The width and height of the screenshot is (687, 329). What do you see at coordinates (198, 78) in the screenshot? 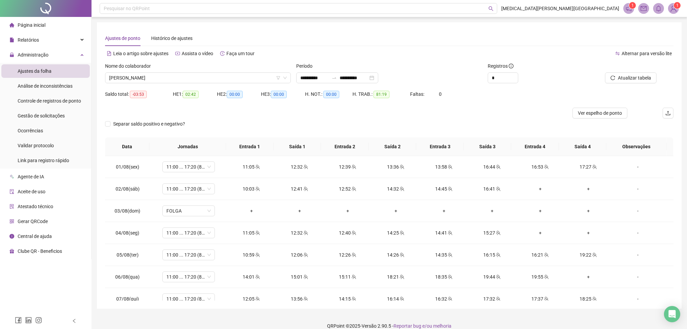
I see `span: MARCELO OLIVEIRA DA SILVA` at bounding box center [198, 78].